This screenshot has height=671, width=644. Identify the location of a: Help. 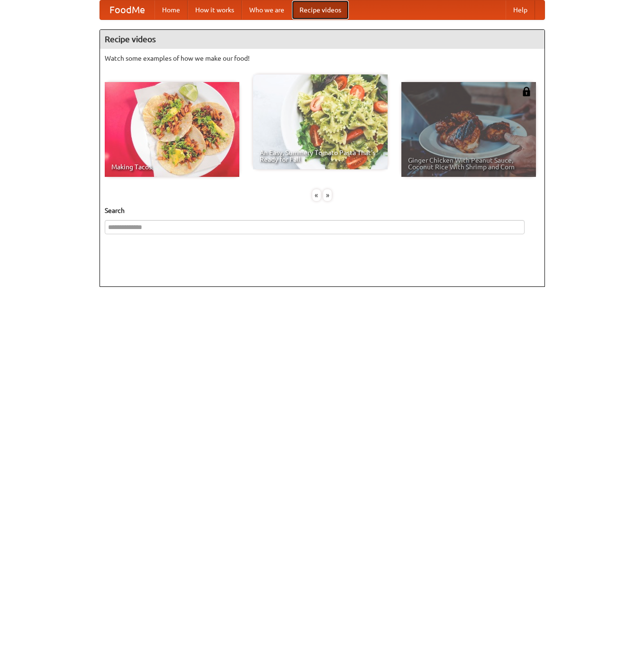
(520, 10).